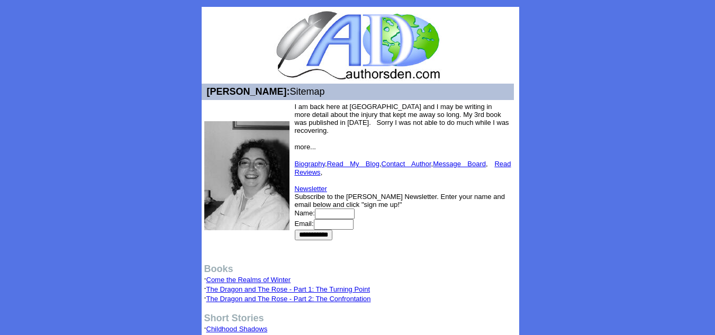 This screenshot has height=335, width=715. What do you see at coordinates (311, 188) in the screenshot?
I see `a: Newsletter` at bounding box center [311, 188].